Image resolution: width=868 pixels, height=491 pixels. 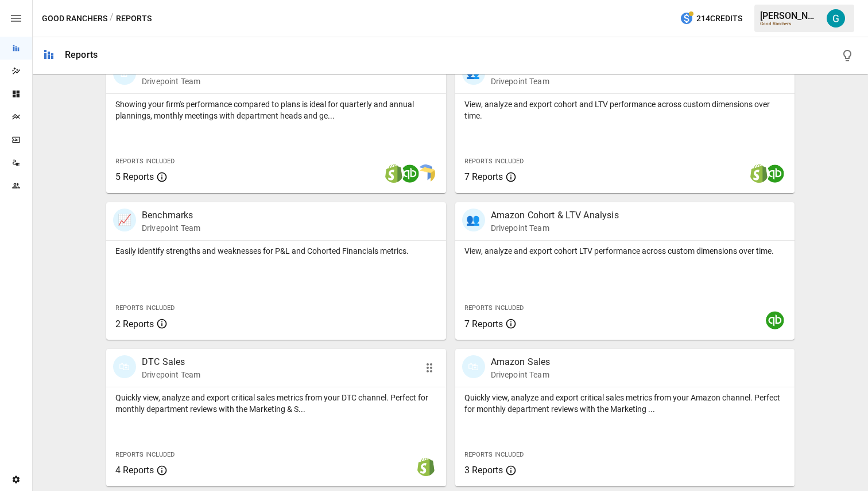 What do you see at coordinates (625, 110) in the screenshot?
I see `p: View, analyze and export cohort and LTV performance across custom dimensions over time.` at bounding box center [625, 110].